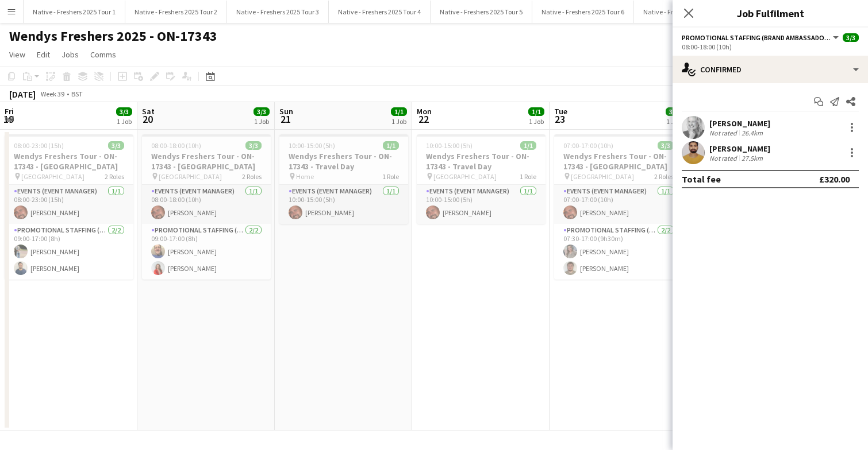  I want to click on button: Promotional Staffing (Brand Ambassadors), so click(761, 37).